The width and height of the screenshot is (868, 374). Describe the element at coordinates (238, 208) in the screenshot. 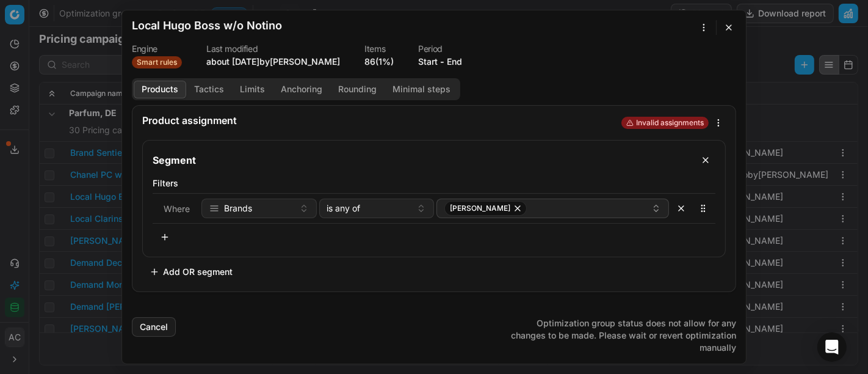

I see `span: Brands` at that location.